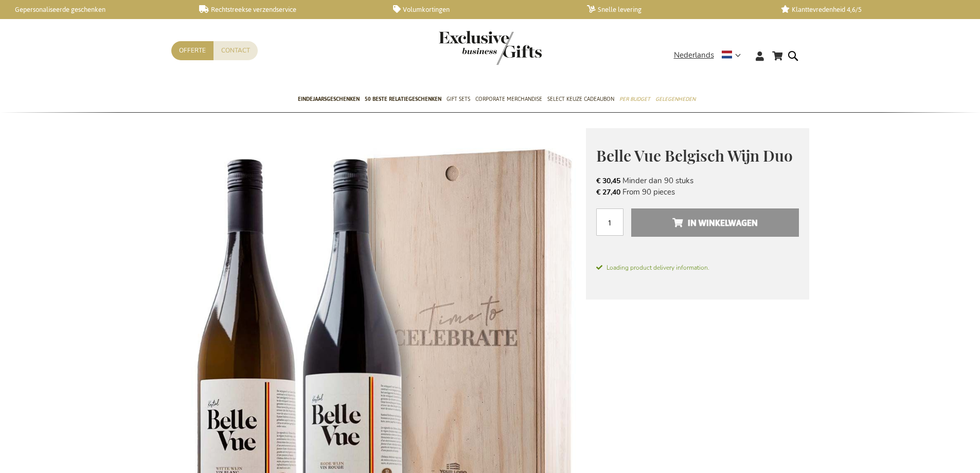 This screenshot has height=473, width=980. What do you see at coordinates (458, 100) in the screenshot?
I see `a: Gift Sets` at bounding box center [458, 100].